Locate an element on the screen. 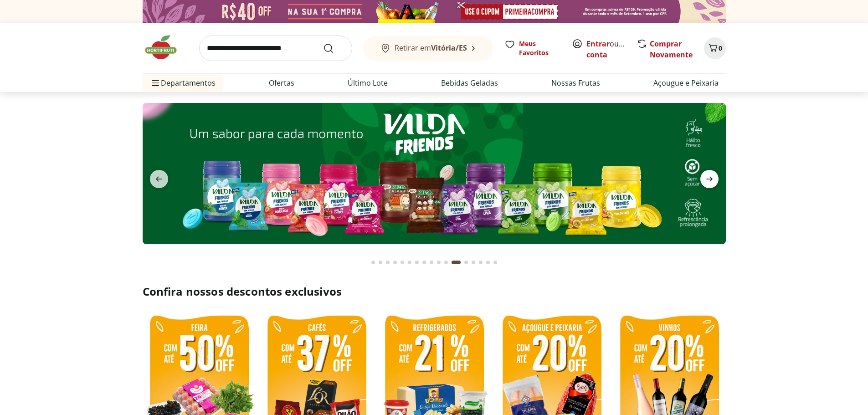 The image size is (868, 415). a: Comprar Novamente is located at coordinates (672, 49).